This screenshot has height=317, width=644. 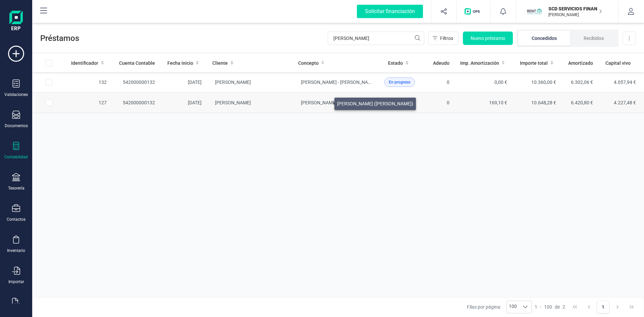 I want to click on span: de, so click(x=557, y=307).